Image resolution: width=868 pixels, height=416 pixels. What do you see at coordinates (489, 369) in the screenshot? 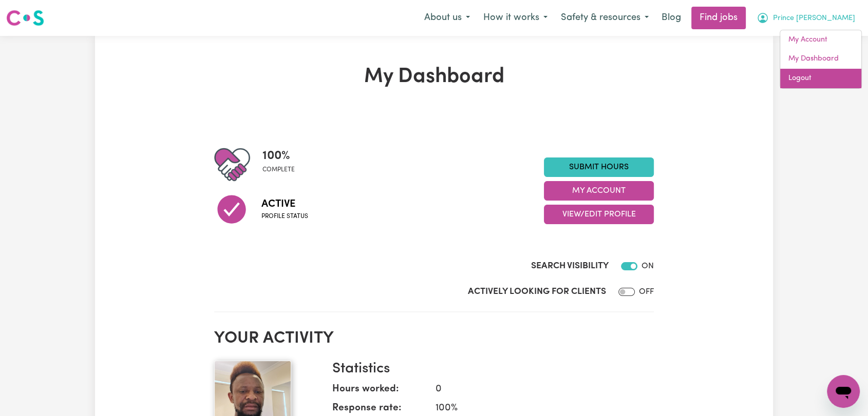
I see `h3: Statistics` at bounding box center [489, 369].